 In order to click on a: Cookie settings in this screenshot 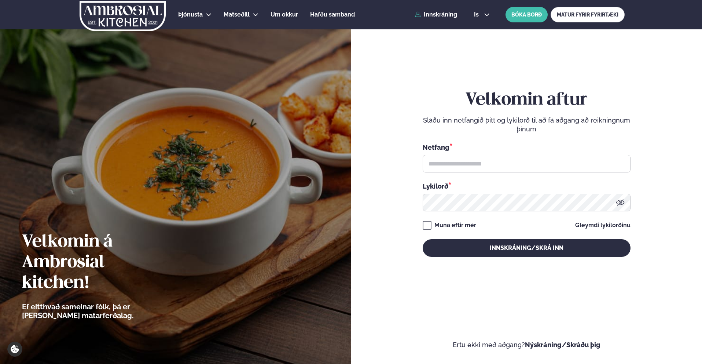, I will do `click(15, 349)`.